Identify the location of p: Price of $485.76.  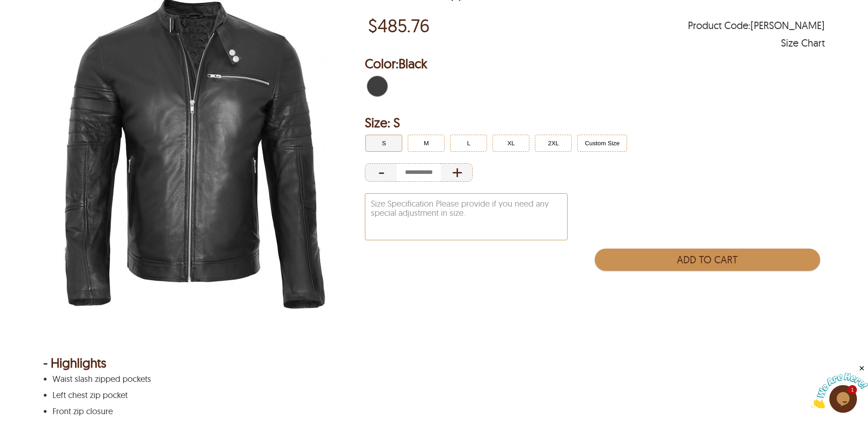
(399, 26).